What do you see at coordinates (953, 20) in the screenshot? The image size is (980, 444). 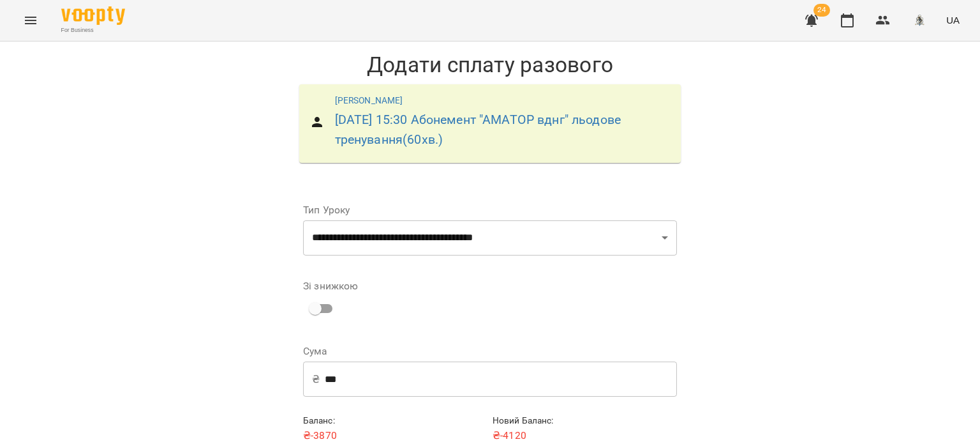 I see `button: UA` at bounding box center [953, 20].